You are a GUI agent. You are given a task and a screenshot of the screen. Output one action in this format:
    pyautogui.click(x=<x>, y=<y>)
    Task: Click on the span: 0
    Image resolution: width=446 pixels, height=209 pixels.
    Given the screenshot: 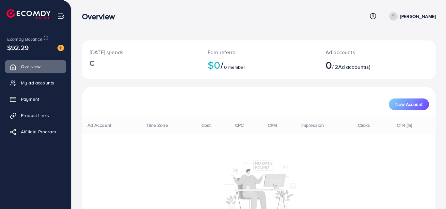 What is the action you would take?
    pyautogui.click(x=329, y=65)
    